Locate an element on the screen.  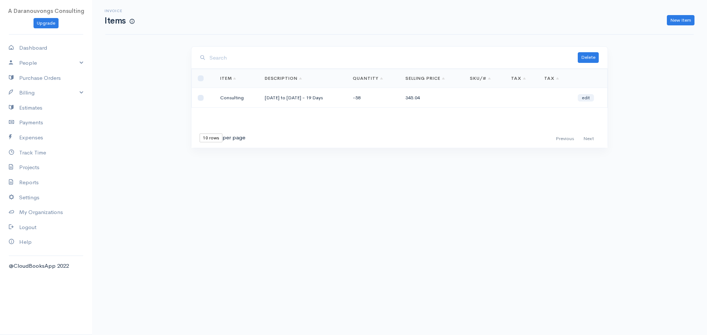
td: -58 is located at coordinates (373, 98).